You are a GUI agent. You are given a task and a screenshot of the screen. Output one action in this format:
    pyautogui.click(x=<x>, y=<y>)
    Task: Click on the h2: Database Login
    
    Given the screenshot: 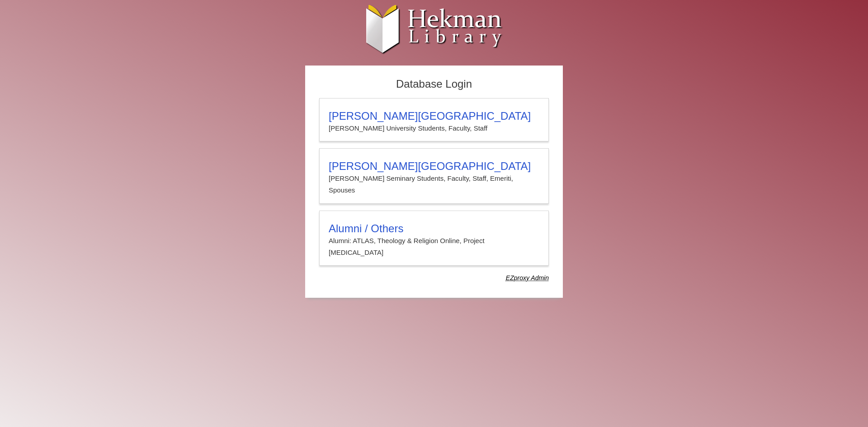 What is the action you would take?
    pyautogui.click(x=434, y=84)
    